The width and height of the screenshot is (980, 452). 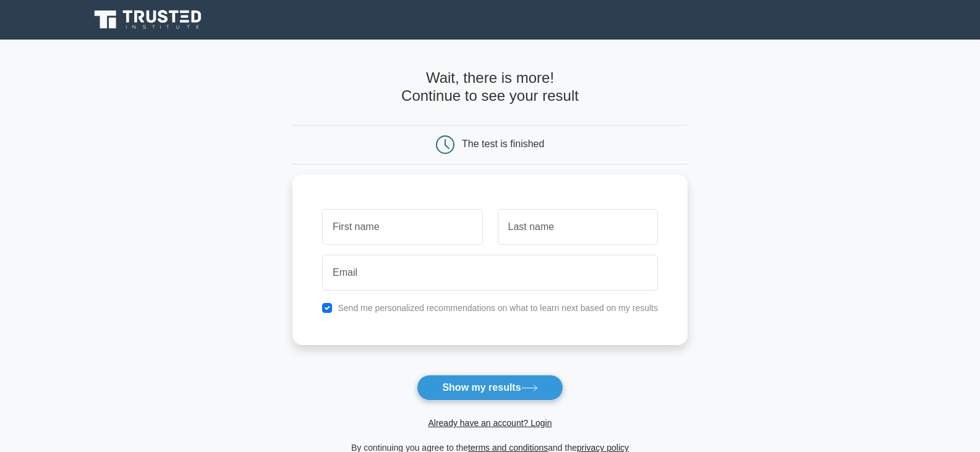 What do you see at coordinates (577, 227) in the screenshot?
I see `input: Last name` at bounding box center [577, 227].